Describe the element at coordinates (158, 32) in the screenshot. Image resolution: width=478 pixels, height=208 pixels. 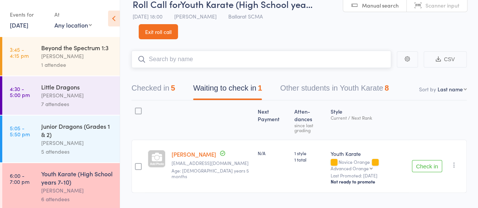
I see `a: Exit roll call` at that location.